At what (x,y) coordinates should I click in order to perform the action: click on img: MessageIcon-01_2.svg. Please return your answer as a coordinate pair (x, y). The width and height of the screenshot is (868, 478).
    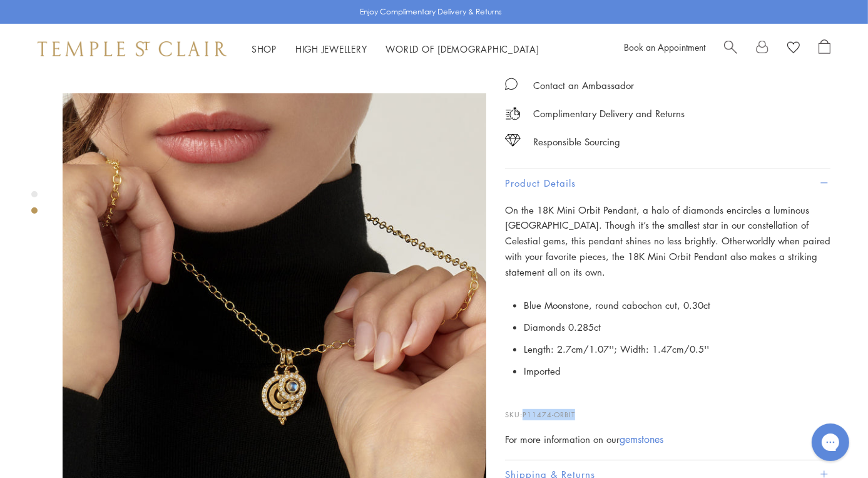
    Looking at the image, I should click on (512, 84).